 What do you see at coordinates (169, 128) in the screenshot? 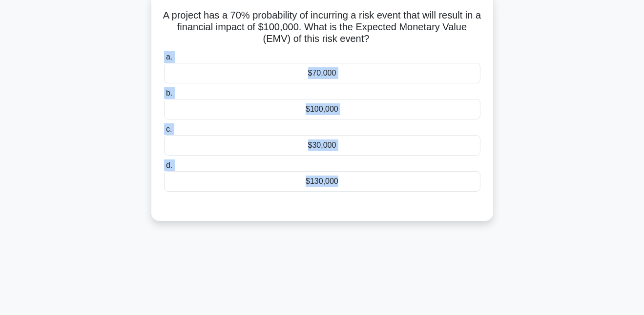
I see `span: c.` at bounding box center [169, 128].